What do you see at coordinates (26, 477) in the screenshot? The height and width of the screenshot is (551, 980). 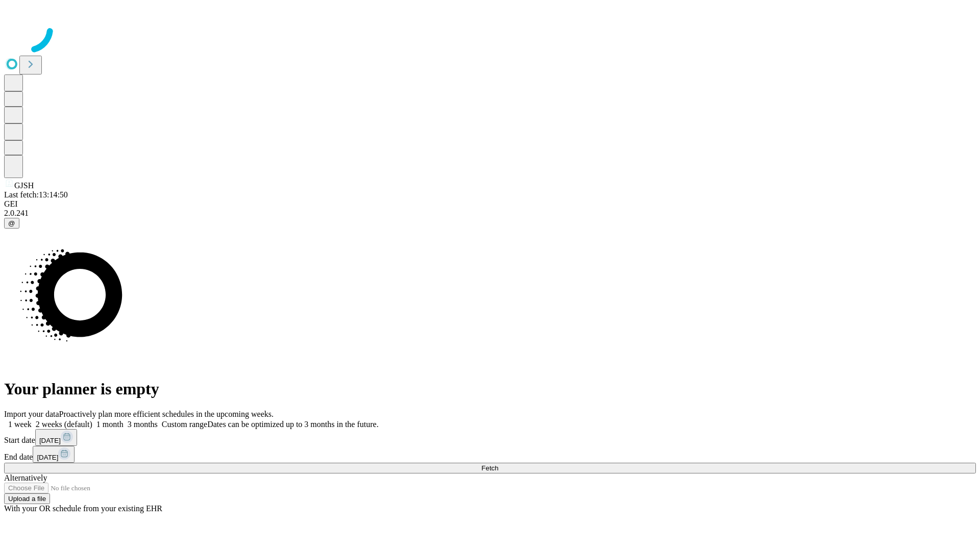 I see `span: Alternatively` at bounding box center [26, 477].